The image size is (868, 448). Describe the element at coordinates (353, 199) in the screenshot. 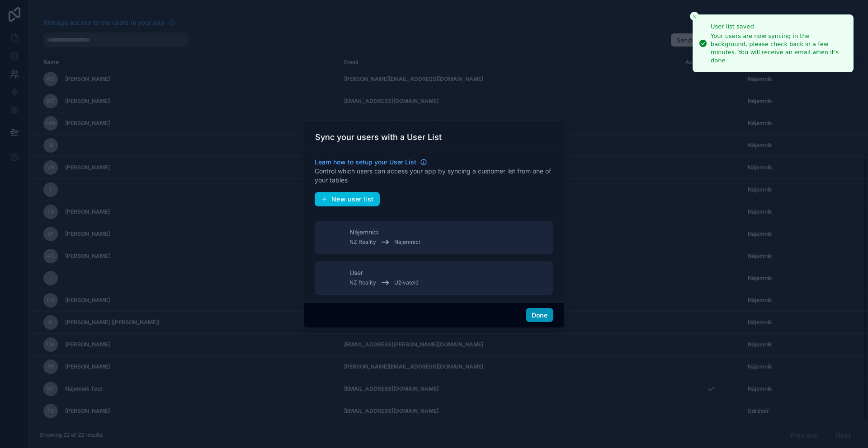

I see `span: New user list` at that location.